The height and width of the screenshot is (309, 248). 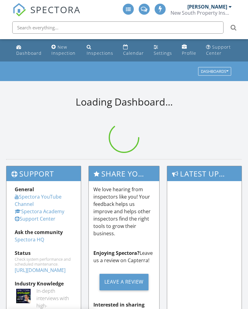 What do you see at coordinates (163, 50) in the screenshot?
I see `a: Settings` at bounding box center [163, 50].